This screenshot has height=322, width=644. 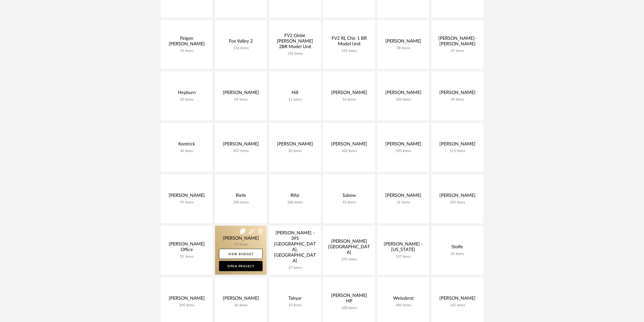 I want to click on div: Riefe, so click(x=241, y=197).